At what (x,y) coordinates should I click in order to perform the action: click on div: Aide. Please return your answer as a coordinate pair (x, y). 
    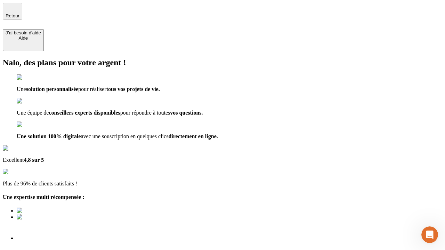
    Looking at the image, I should click on (23, 38).